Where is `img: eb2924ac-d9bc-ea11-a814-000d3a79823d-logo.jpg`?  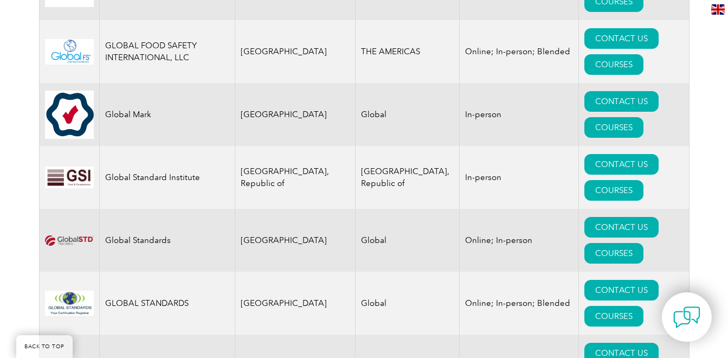 img: eb2924ac-d9bc-ea11-a814-000d3a79823d-logo.jpg is located at coordinates (69, 114).